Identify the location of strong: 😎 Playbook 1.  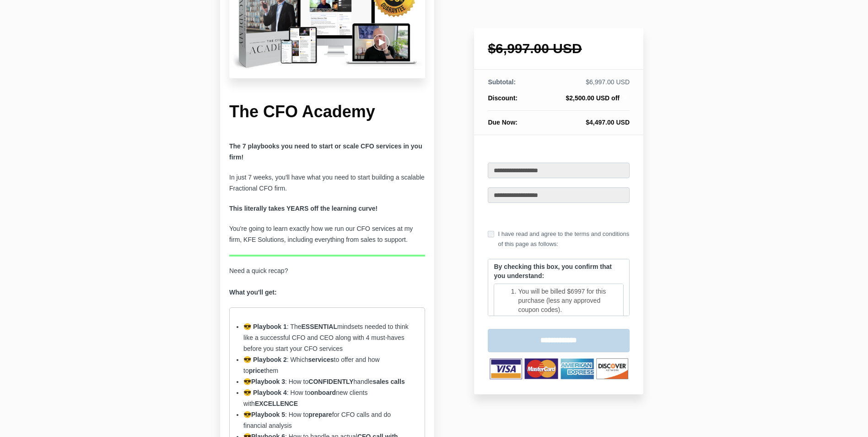
(265, 326).